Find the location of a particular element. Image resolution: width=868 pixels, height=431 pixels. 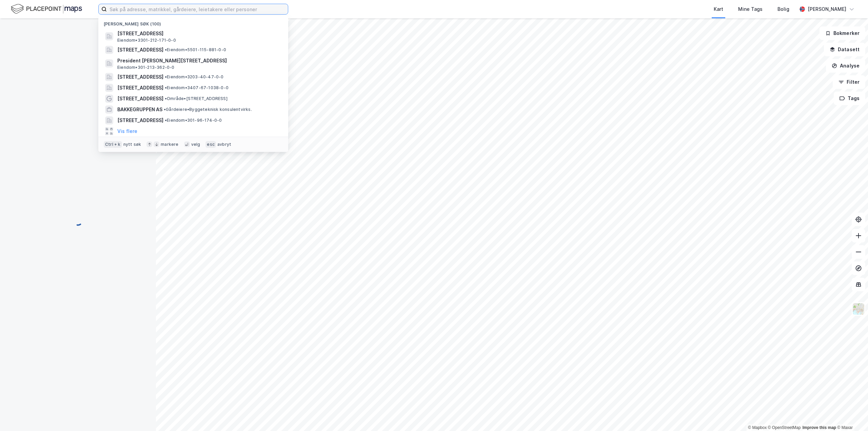

button: Tags is located at coordinates (849, 98).